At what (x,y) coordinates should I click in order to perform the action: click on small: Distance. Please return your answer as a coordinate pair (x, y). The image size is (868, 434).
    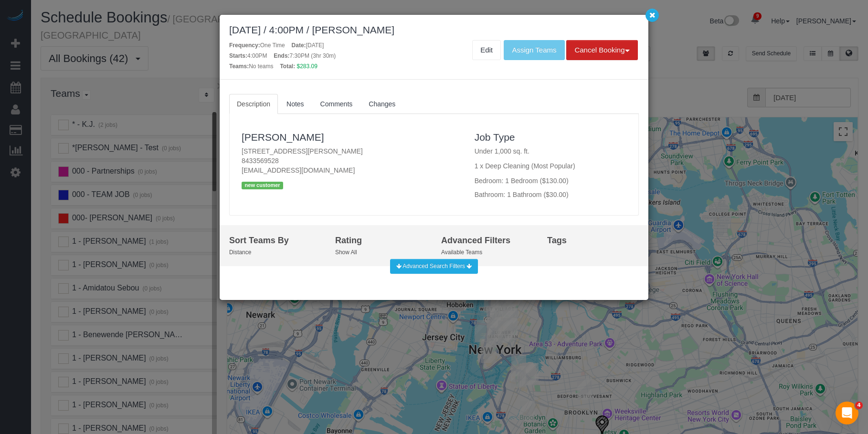
    Looking at the image, I should click on (240, 252).